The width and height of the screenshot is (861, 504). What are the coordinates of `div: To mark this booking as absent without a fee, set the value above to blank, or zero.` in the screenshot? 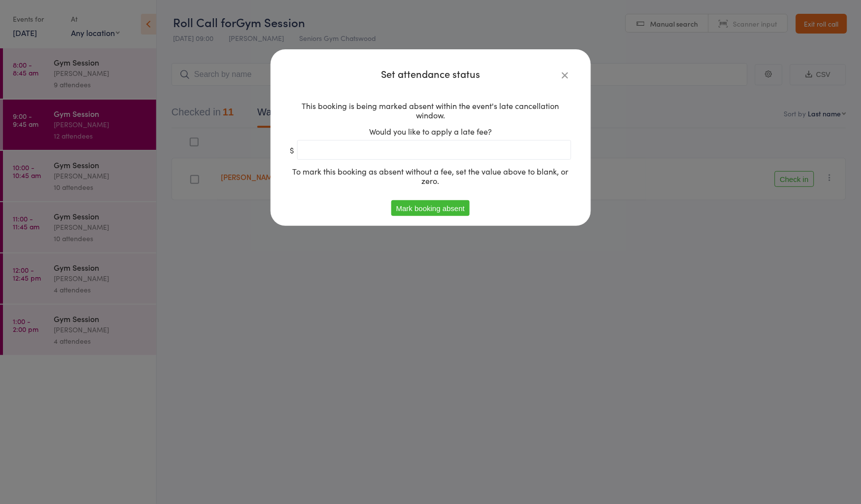 It's located at (431, 176).